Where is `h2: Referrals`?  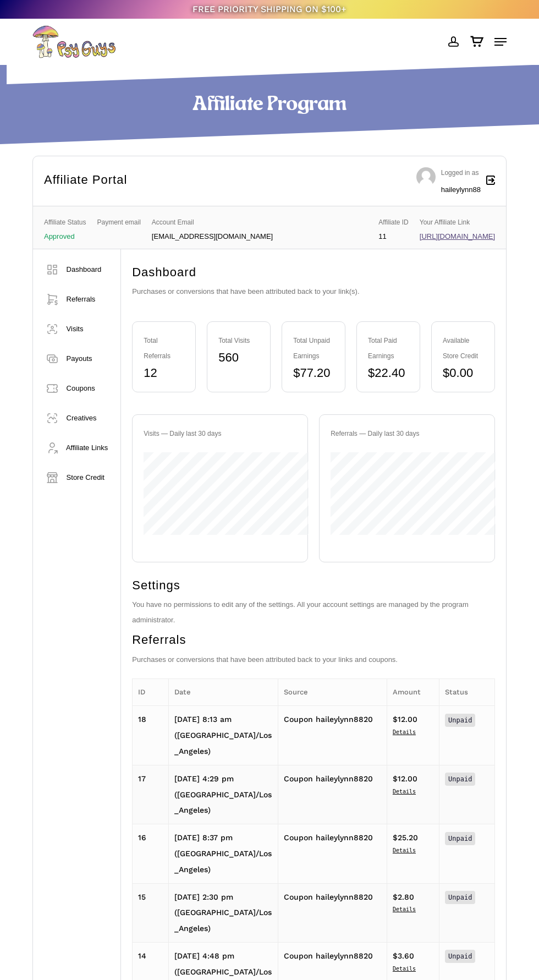
h2: Referrals is located at coordinates (314, 640).